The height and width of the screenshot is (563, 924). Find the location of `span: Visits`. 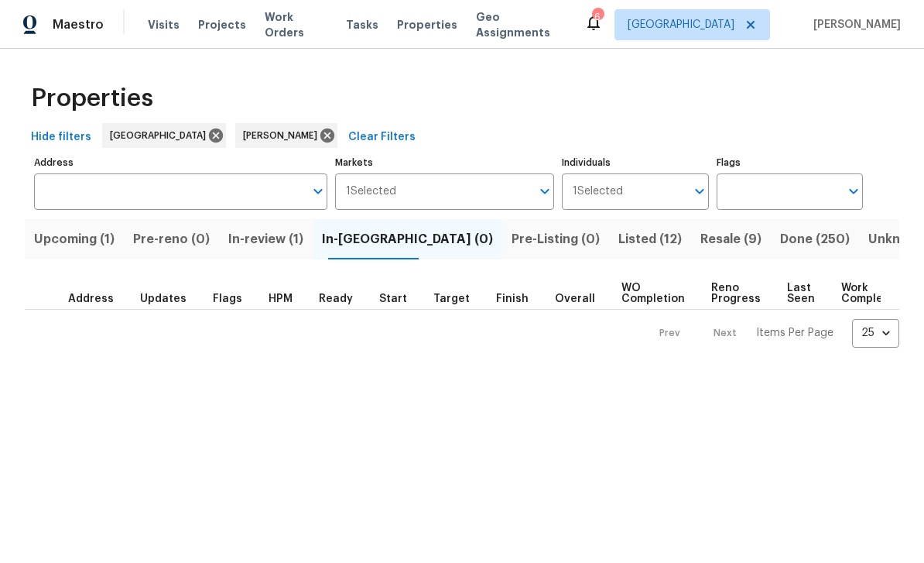

span: Visits is located at coordinates (163, 25).